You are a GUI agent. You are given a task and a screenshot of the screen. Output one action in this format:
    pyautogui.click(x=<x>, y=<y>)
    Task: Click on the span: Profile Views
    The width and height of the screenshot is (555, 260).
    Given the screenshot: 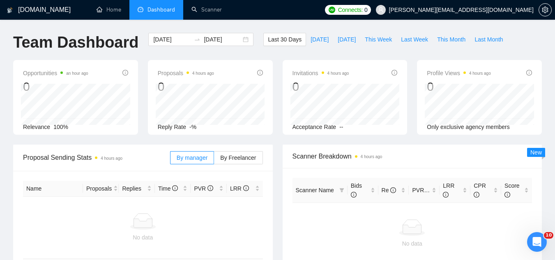 What is the action you would take?
    pyautogui.click(x=459, y=73)
    